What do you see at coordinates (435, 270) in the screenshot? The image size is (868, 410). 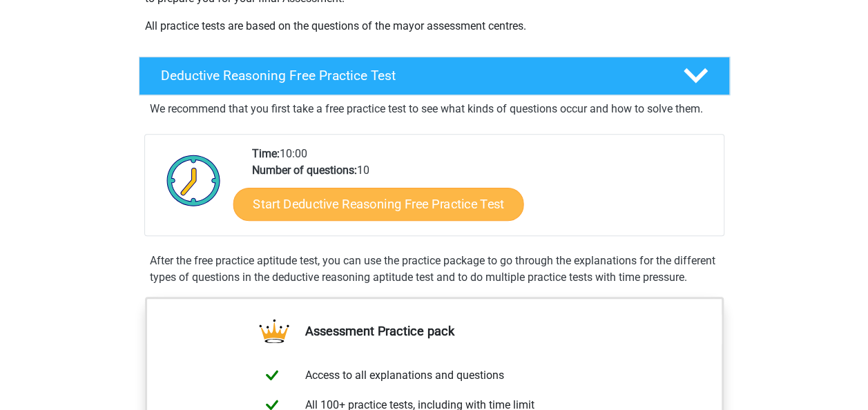 I see `div: After the free practice aptitude test, you can use the practice package to go through the explana...` at bounding box center [435, 270].